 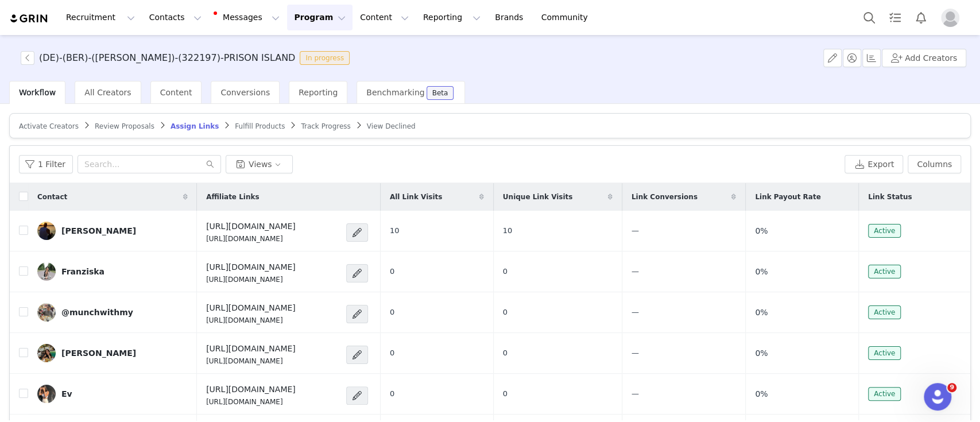 What do you see at coordinates (46, 231) in the screenshot?
I see `img: 2948adb7-49cc-4f05-8480-dbb31381ce8b--s.jpg` at bounding box center [46, 231].